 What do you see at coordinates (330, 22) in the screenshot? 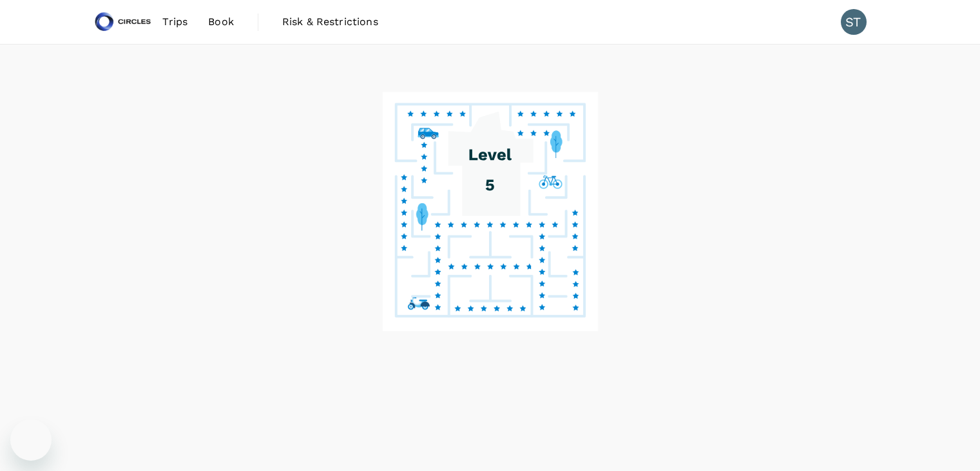
I see `span: Risk & Restrictions` at bounding box center [330, 22].